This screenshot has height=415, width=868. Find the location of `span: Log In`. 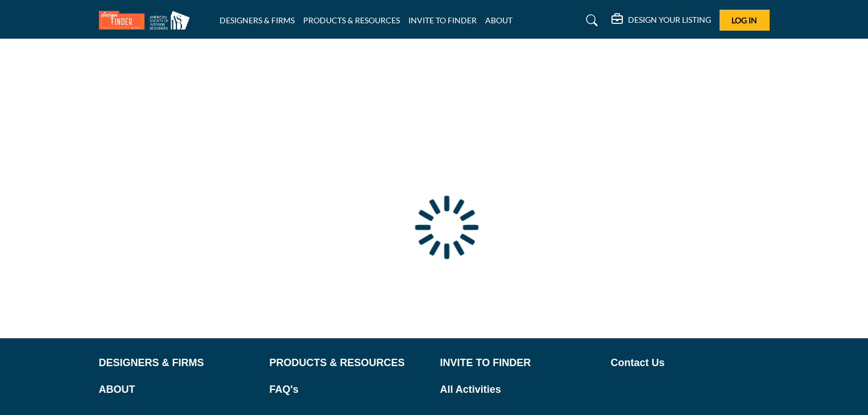

span: Log In is located at coordinates (744, 20).